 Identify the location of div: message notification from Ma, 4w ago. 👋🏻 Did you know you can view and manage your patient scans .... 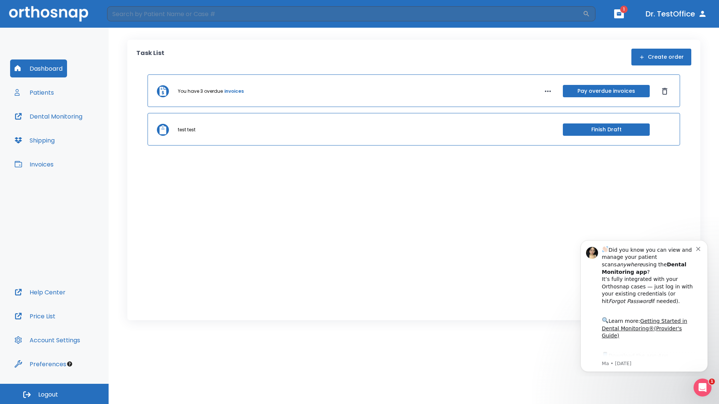
(75, 73).